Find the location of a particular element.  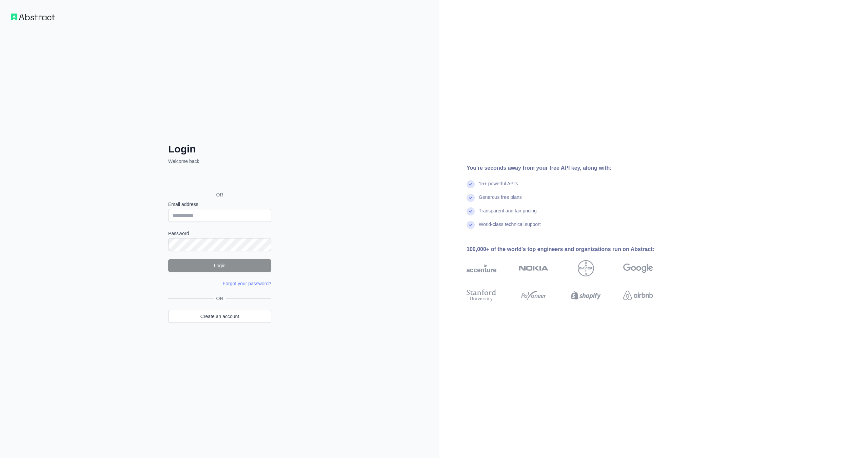

h2: Login is located at coordinates (220, 149).